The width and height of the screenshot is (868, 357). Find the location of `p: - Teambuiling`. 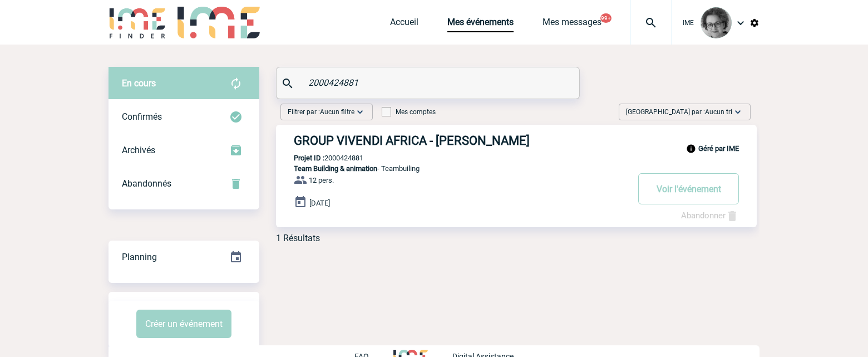

p: - Teambuiling is located at coordinates (452, 168).